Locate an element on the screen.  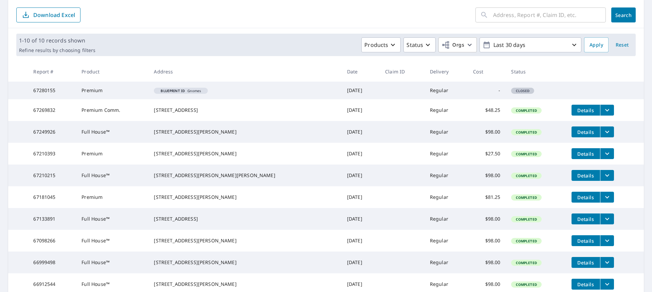
span: Orgs is located at coordinates (453, 45).